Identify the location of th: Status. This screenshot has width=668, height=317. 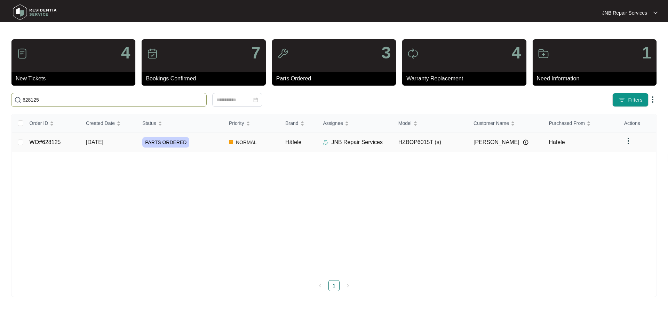
(180, 123).